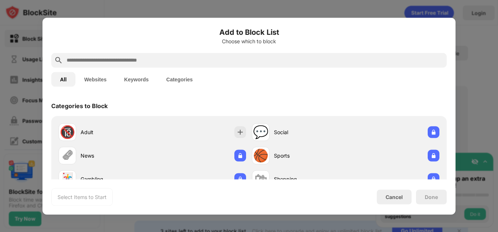 The width and height of the screenshot is (498, 232). I want to click on div: Shopping, so click(309, 179).